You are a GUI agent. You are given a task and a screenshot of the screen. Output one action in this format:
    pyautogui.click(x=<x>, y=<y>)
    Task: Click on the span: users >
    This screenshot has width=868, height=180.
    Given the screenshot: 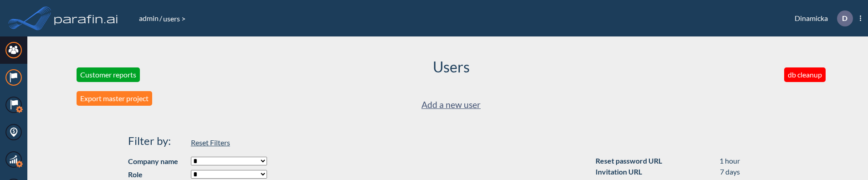 What is the action you would take?
    pyautogui.click(x=174, y=18)
    